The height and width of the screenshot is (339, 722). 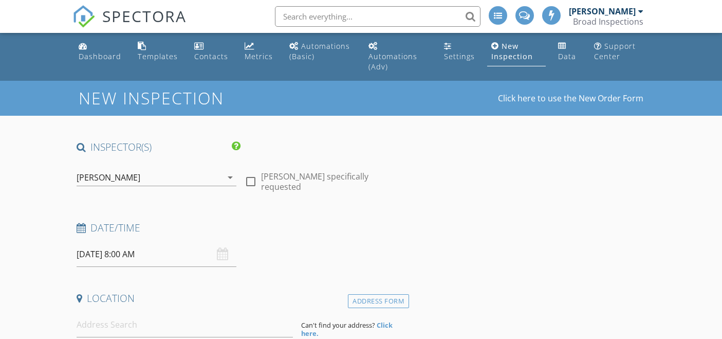 I want to click on div: Broad Inspections, so click(x=608, y=22).